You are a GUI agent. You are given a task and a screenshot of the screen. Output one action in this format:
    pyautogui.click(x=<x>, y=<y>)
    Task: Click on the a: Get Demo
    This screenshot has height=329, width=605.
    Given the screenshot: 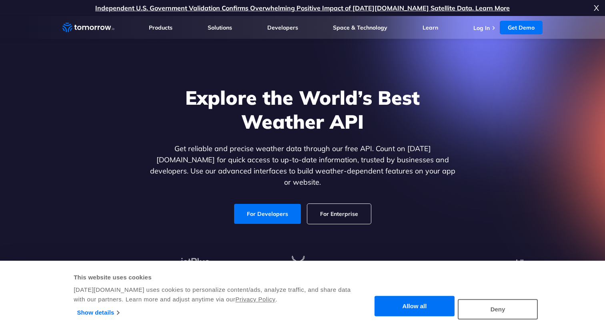 What is the action you would take?
    pyautogui.click(x=521, y=28)
    